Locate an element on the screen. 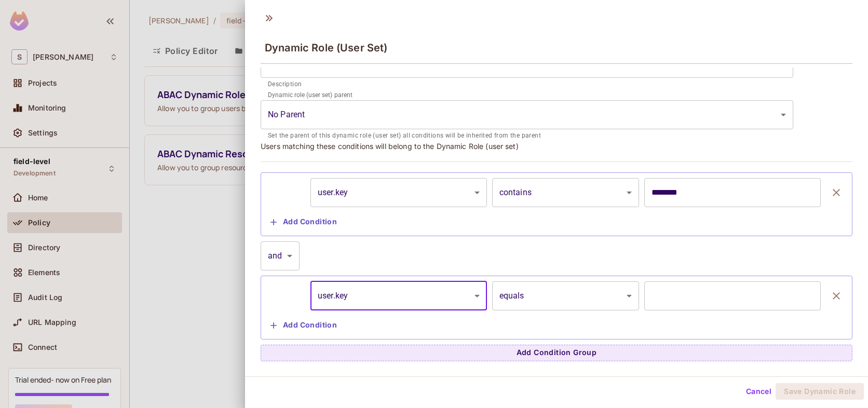  p: Description is located at coordinates (527, 85).